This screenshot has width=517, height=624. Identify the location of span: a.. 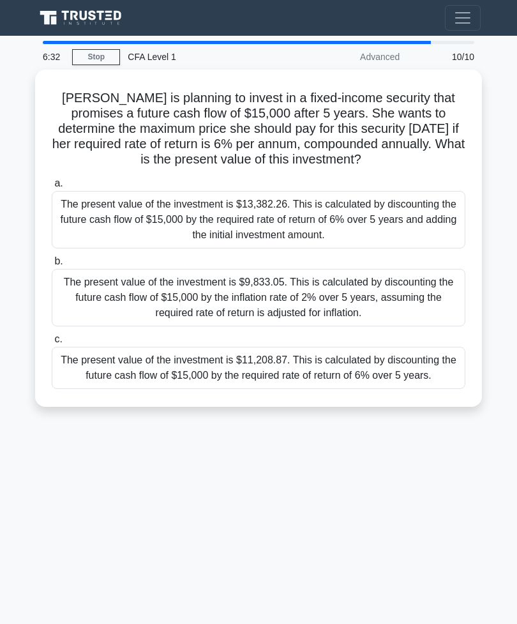
(58, 183).